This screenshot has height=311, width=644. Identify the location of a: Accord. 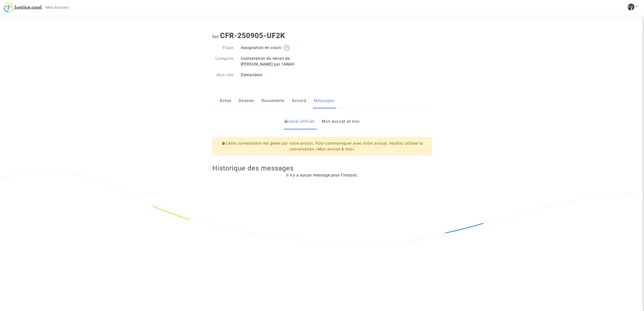
(299, 100).